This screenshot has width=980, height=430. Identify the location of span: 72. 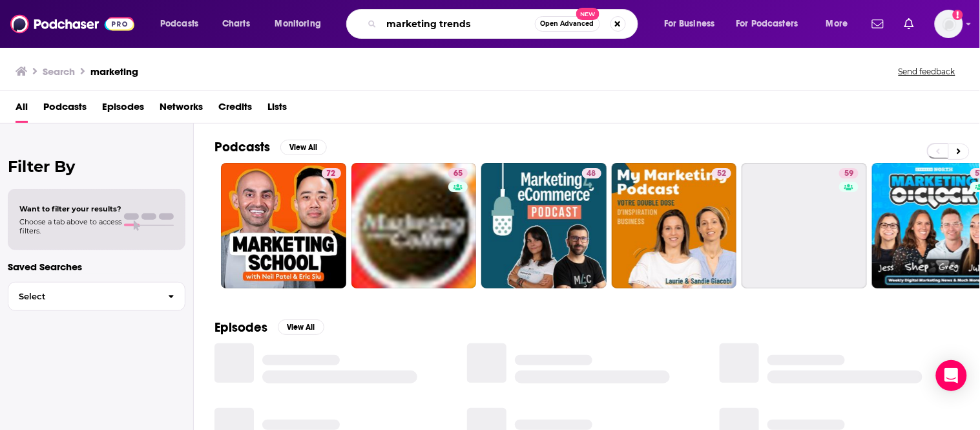
(332, 174).